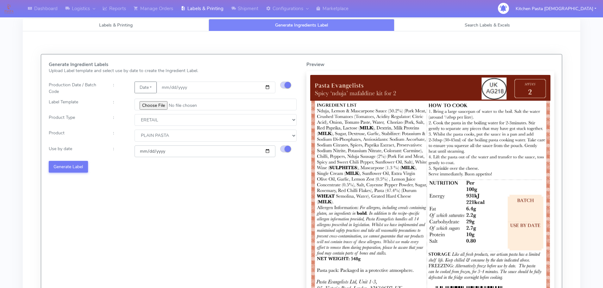  I want to click on span: Search Labels & Excels, so click(487, 25).